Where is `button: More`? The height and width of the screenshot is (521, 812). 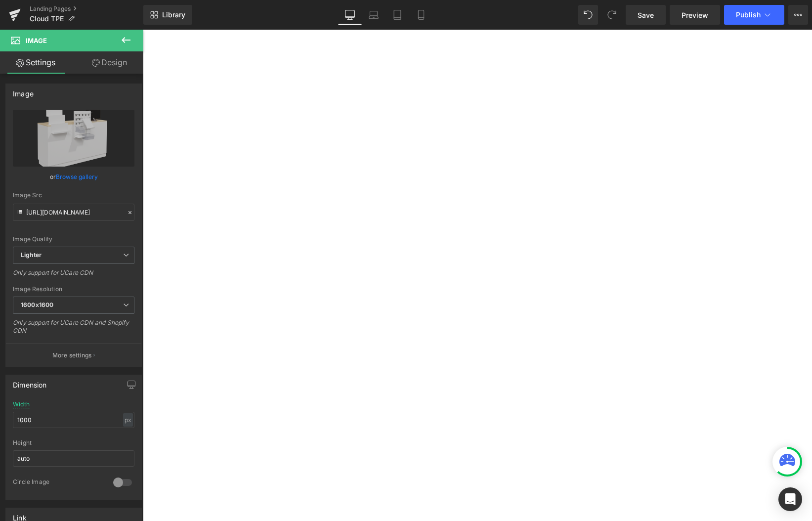 button: More is located at coordinates (798, 15).